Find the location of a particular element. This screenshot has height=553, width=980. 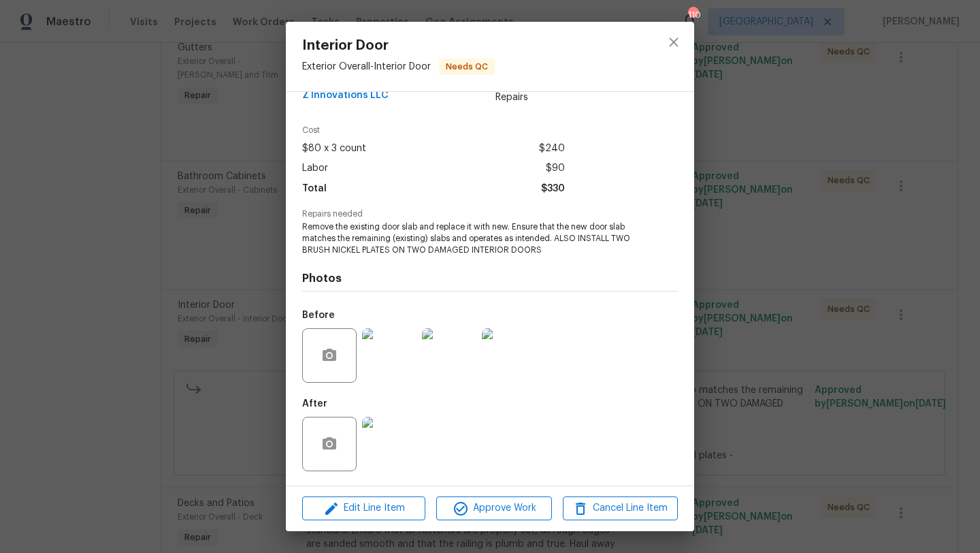

button: close is located at coordinates (674, 42).